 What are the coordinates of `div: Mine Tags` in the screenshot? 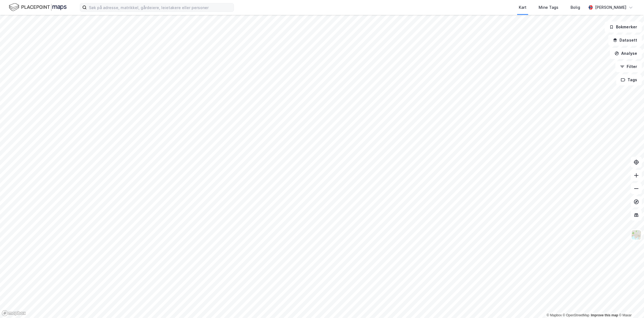 It's located at (549, 7).